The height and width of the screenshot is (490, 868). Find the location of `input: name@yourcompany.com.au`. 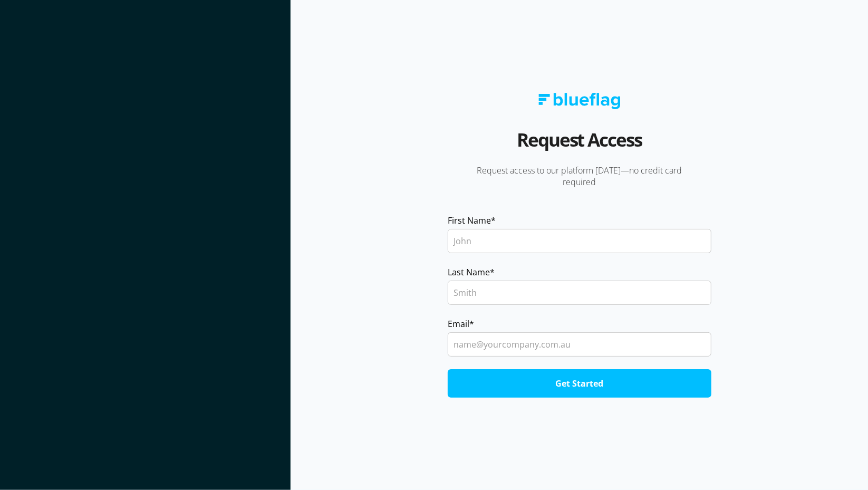

input: name@yourcompany.com.au is located at coordinates (580, 345).